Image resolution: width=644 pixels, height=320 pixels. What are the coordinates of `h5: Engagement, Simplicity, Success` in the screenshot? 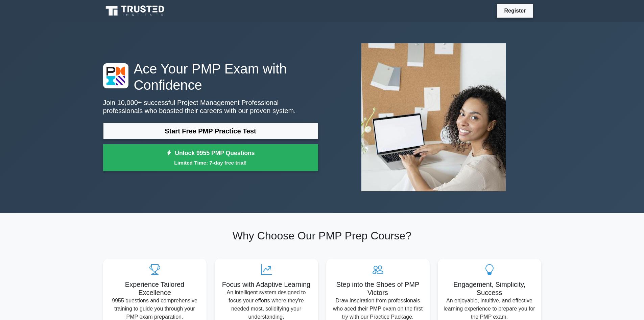 It's located at (490, 289).